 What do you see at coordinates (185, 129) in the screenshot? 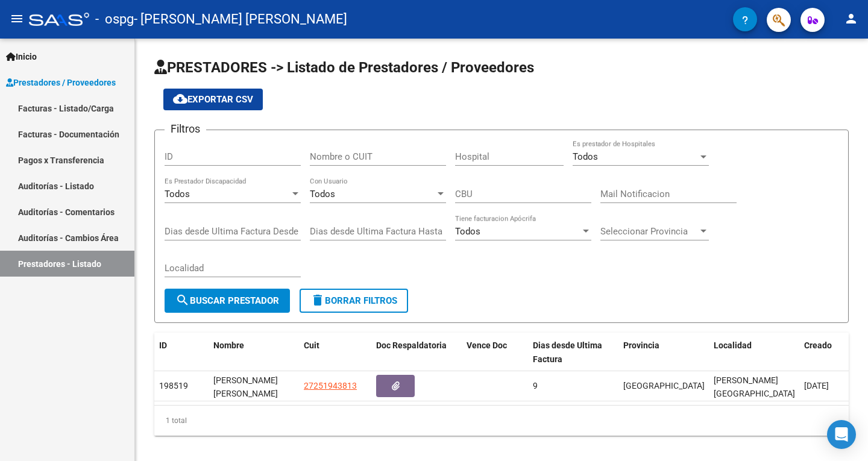
I see `h3: Filtros` at bounding box center [185, 129].